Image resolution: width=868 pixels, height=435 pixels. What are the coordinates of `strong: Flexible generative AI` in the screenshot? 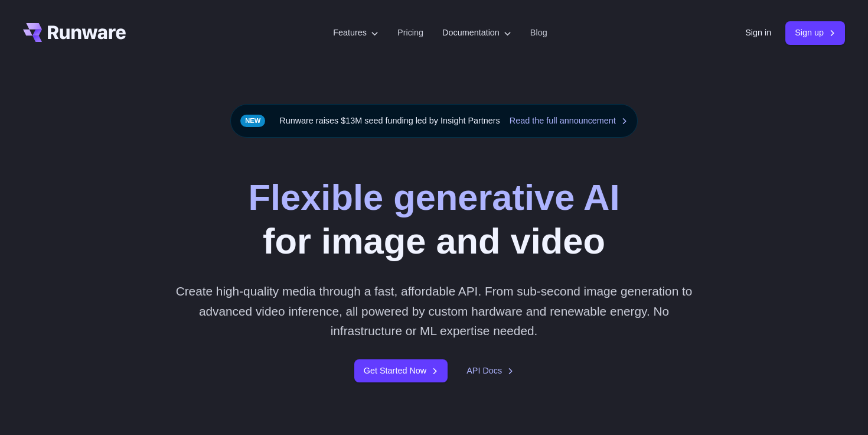 It's located at (434, 196).